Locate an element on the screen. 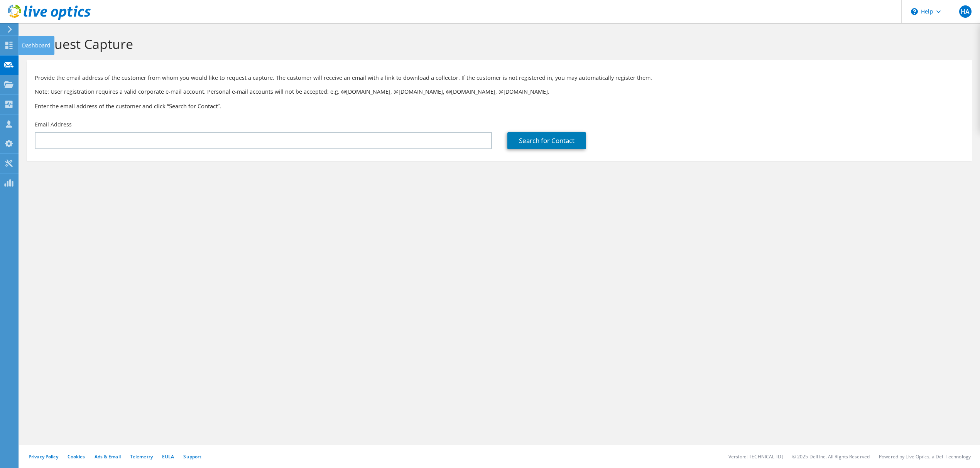 The height and width of the screenshot is (468, 980). p: Note: User registration requires a valid corporate e-mail account. Personal e-mail accounts will ... is located at coordinates (500, 92).